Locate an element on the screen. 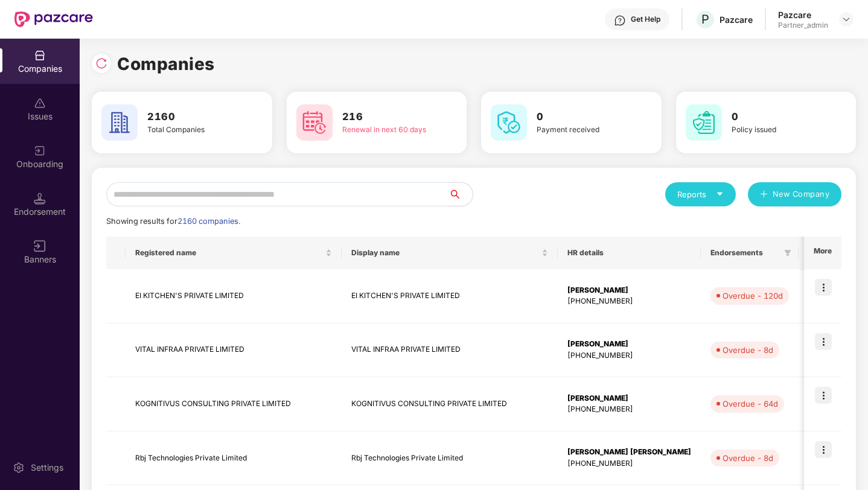 This screenshot has height=490, width=868. div: Renewal in next 60 days is located at coordinates (387, 130).